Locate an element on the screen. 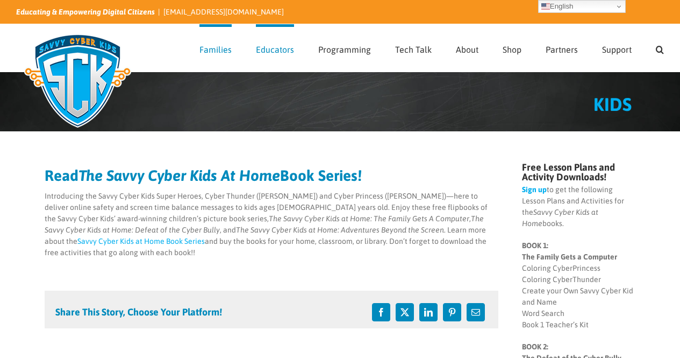 The image size is (680, 358). span: Tech Talk is located at coordinates (414, 49).